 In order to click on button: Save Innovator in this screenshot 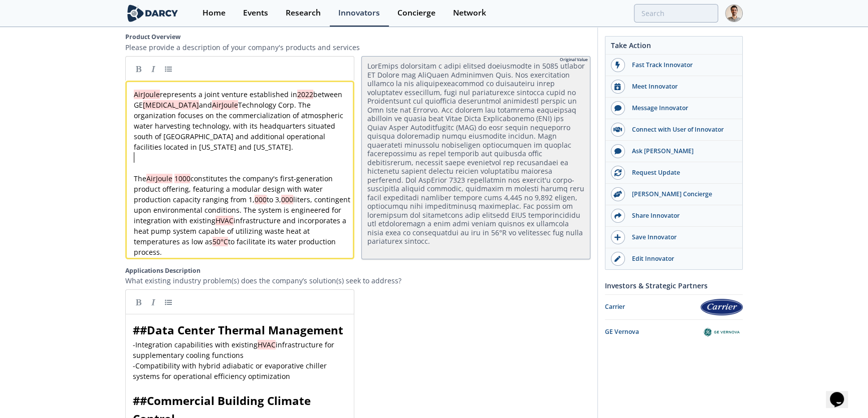, I will do `click(673, 237)`.